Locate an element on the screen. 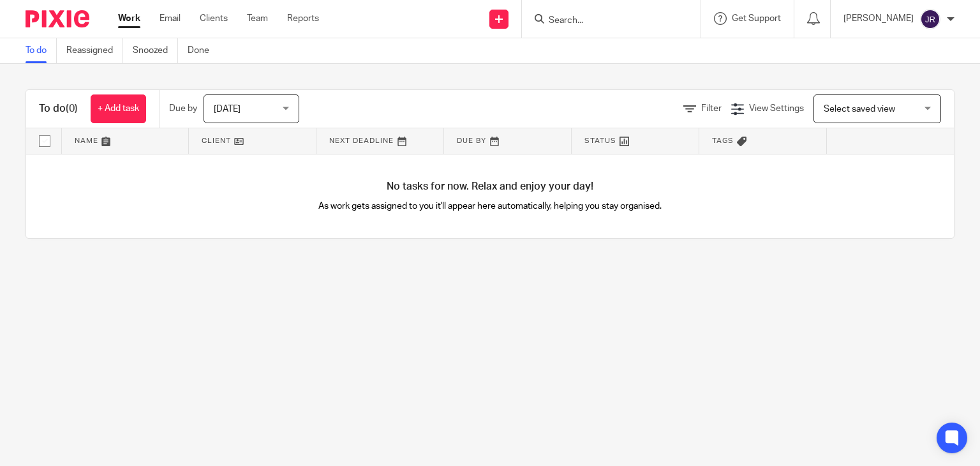  h1: To do is located at coordinates (58, 109).